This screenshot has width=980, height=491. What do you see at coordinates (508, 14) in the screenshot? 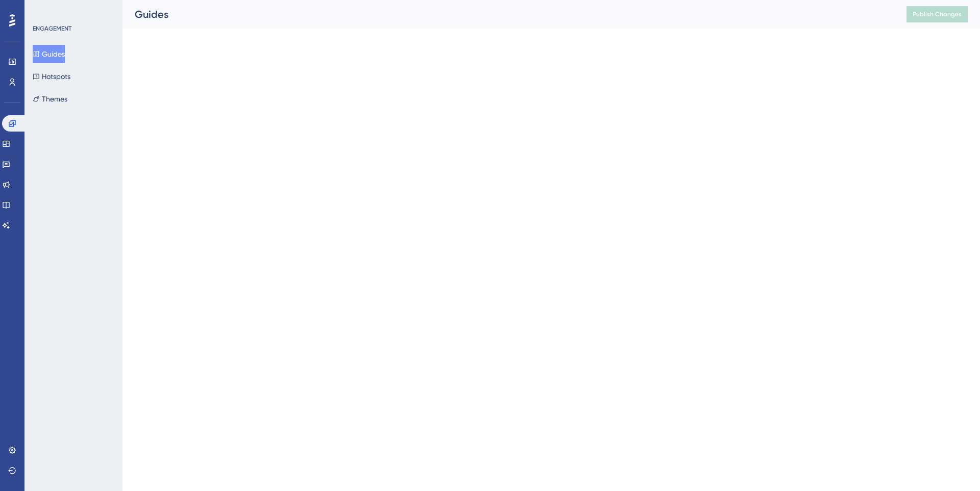
I see `div: Guides` at bounding box center [508, 14].